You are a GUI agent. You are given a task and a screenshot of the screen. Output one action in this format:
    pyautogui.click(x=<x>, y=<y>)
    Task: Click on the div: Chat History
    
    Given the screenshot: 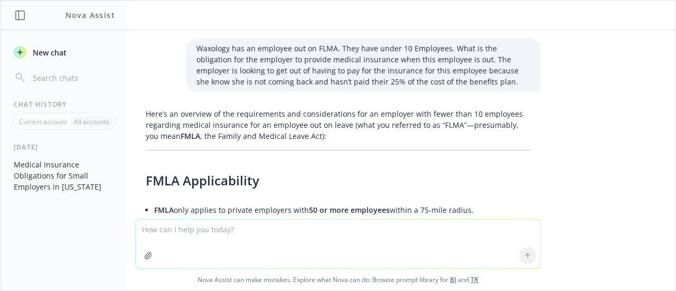 What is the action you would take?
    pyautogui.click(x=64, y=104)
    